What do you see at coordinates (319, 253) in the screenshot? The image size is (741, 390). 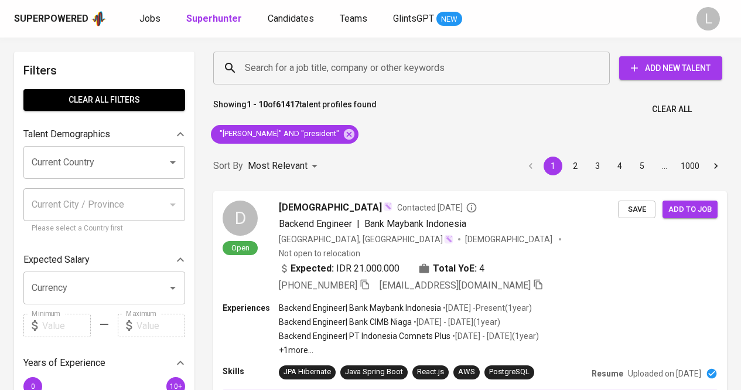 I see `p: Not open to relocation` at bounding box center [319, 253].